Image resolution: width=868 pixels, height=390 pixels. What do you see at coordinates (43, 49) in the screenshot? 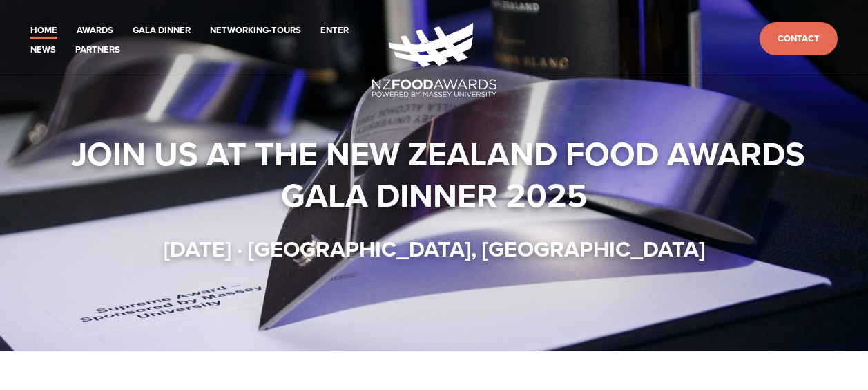
I see `a: News` at bounding box center [43, 49].